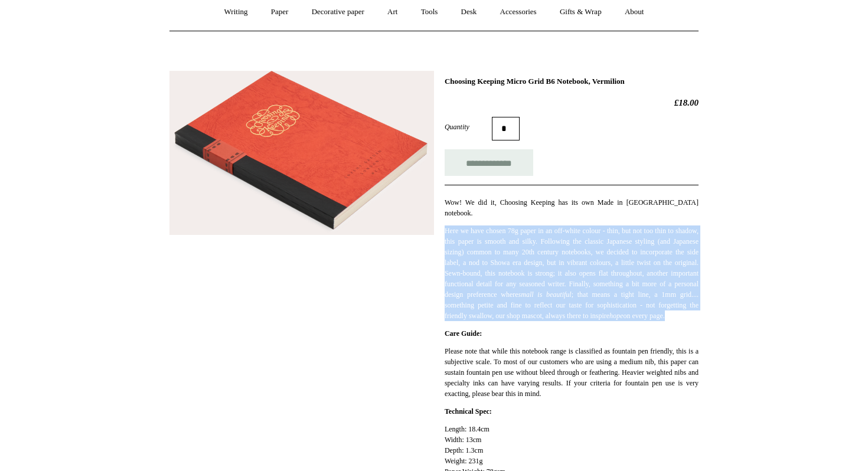 The image size is (868, 471). What do you see at coordinates (463, 334) in the screenshot?
I see `strong: Care Guide:` at bounding box center [463, 334].